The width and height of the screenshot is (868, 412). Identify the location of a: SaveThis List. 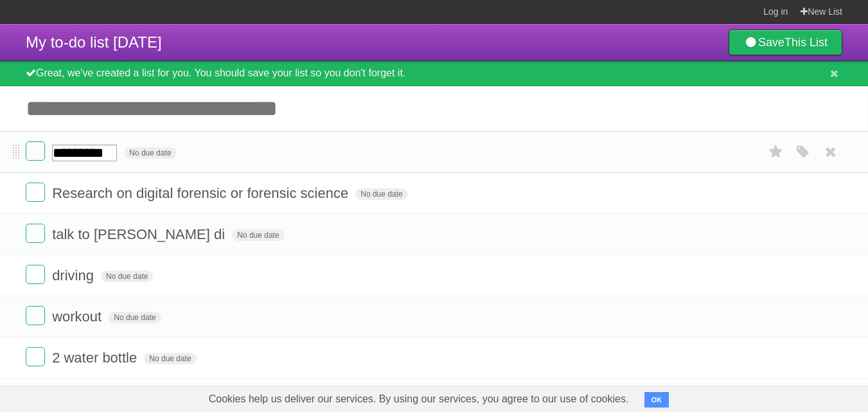
(785, 42).